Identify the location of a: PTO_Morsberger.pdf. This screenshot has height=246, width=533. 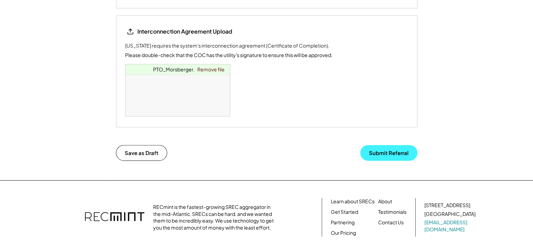
(178, 69).